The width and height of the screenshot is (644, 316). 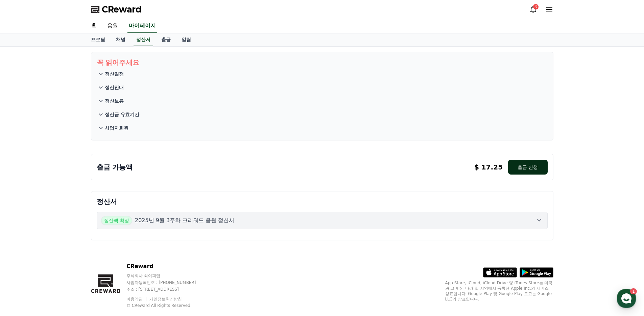 I want to click on span: 1, so click(x=70, y=217).